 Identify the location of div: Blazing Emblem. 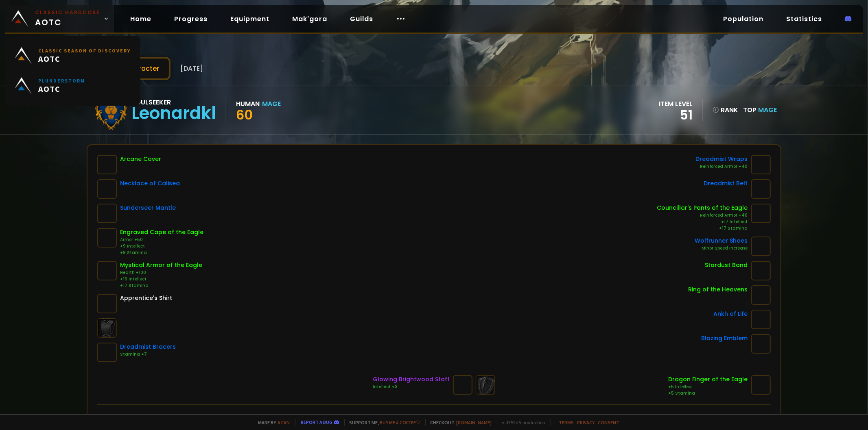
(725, 338).